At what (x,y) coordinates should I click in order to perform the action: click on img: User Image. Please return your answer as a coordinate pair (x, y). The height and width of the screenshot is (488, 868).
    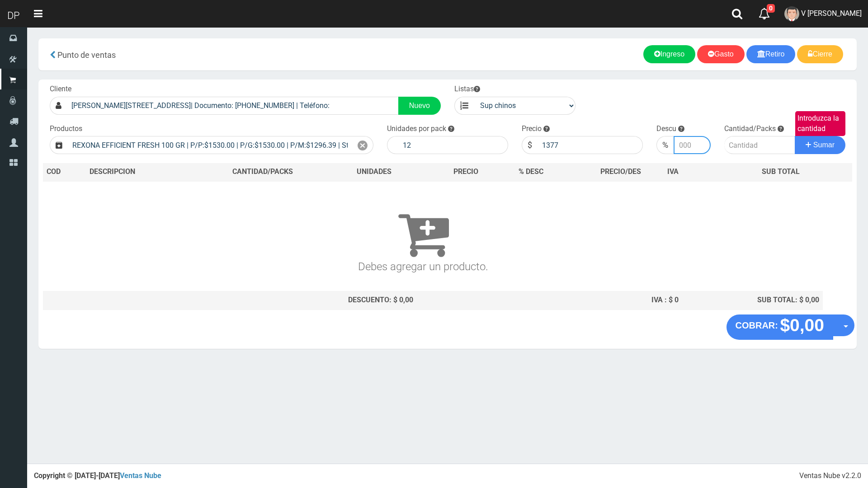
    Looking at the image, I should click on (792, 13).